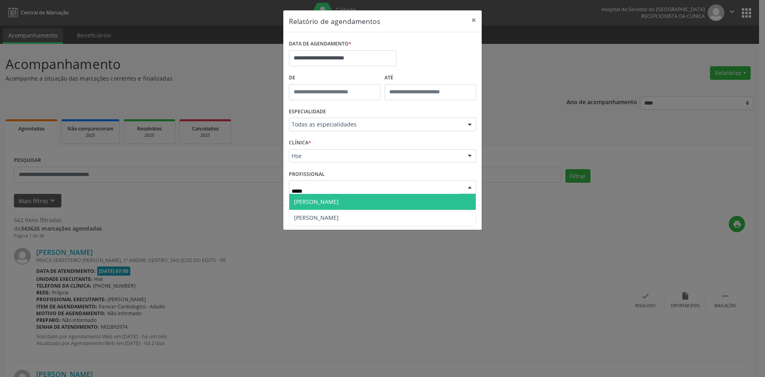 The height and width of the screenshot is (377, 765). I want to click on span: Hse, so click(376, 156).